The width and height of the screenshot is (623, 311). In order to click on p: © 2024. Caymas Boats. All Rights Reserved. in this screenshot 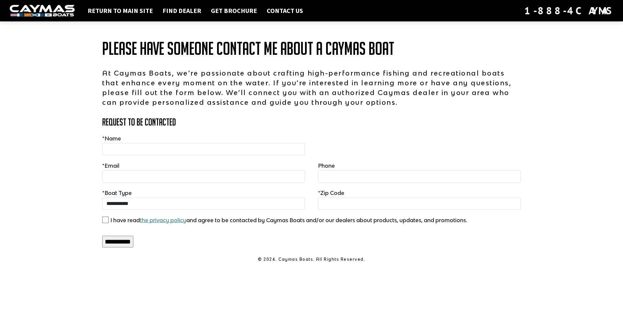, I will do `click(312, 260)`.